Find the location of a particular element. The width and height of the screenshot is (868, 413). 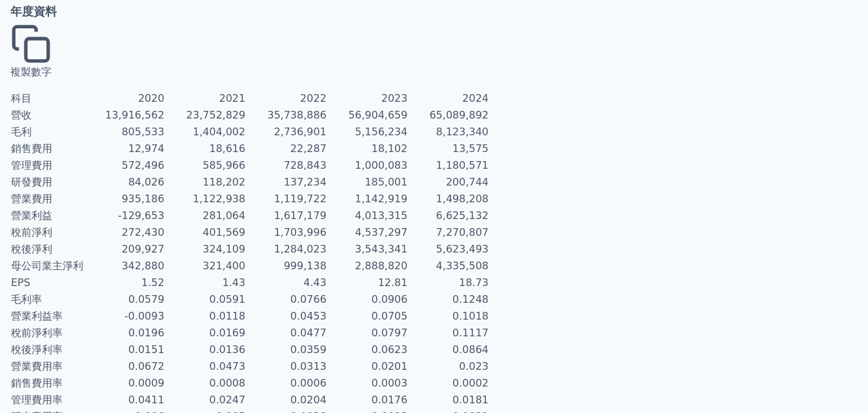

span: 5,156,234 is located at coordinates (381, 132).